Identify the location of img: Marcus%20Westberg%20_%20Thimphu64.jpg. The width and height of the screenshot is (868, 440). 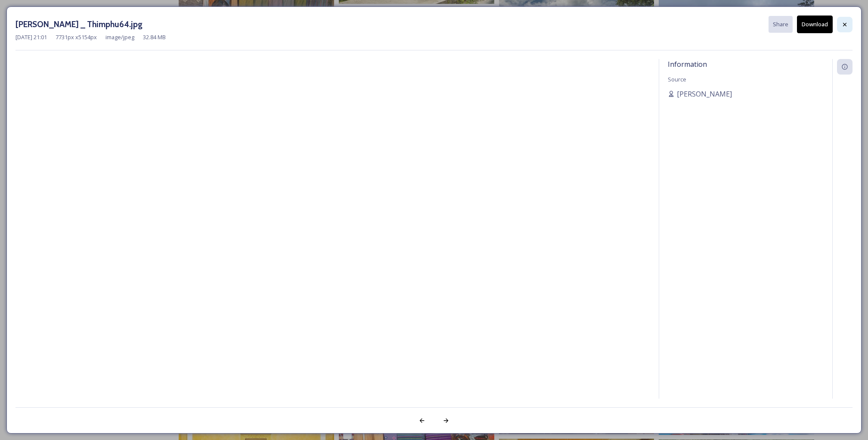
(333, 240).